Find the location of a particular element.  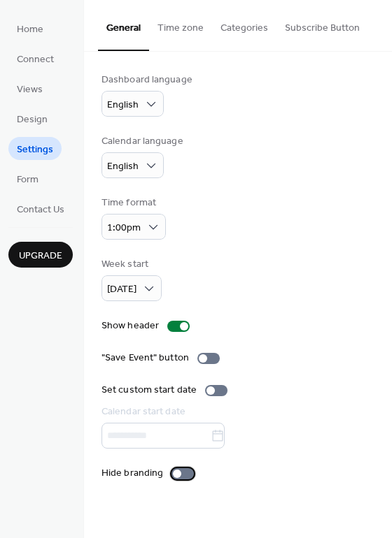

span: Settings is located at coordinates (35, 150).